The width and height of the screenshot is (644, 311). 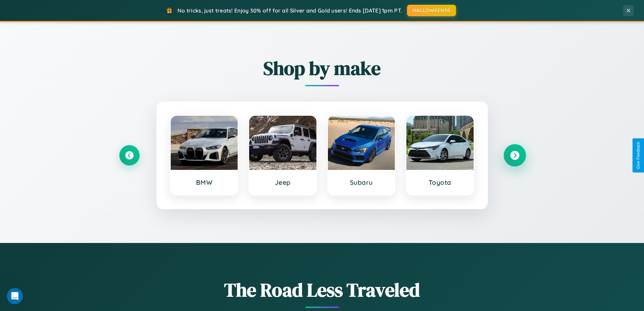 I want to click on h2: Shop by make, so click(x=322, y=68).